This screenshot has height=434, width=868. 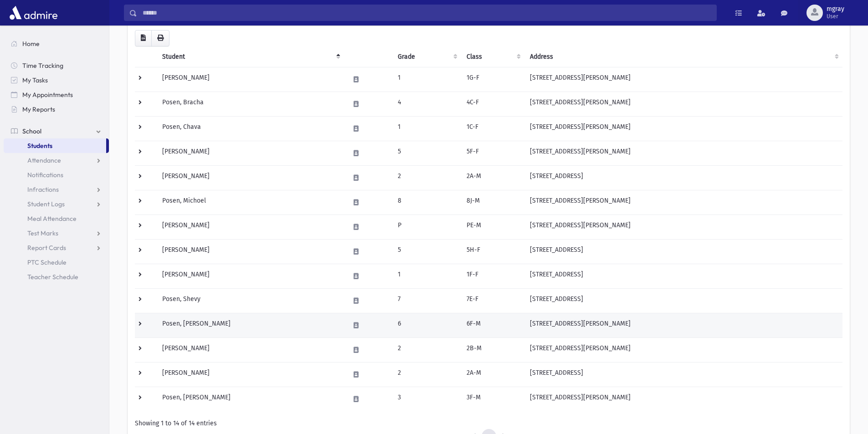 I want to click on td: Posen, Shevy, so click(x=250, y=300).